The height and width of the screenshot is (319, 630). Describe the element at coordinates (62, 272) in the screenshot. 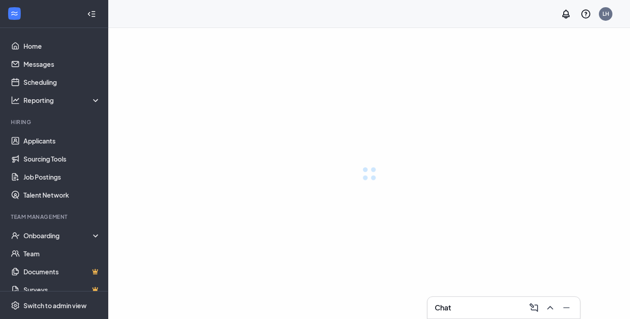

I see `a: DocumentsCrown` at that location.